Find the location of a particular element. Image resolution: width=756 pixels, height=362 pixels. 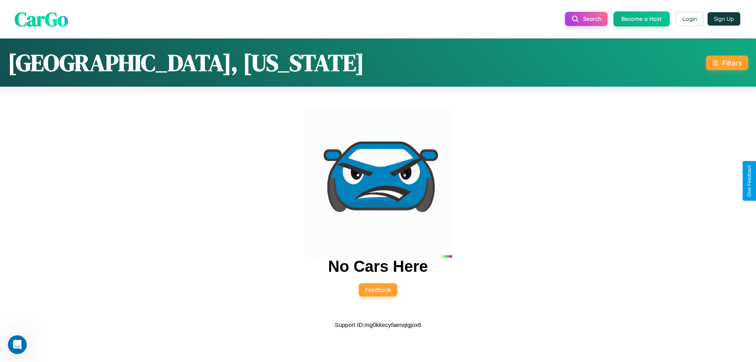

button: Filters is located at coordinates (727, 63).